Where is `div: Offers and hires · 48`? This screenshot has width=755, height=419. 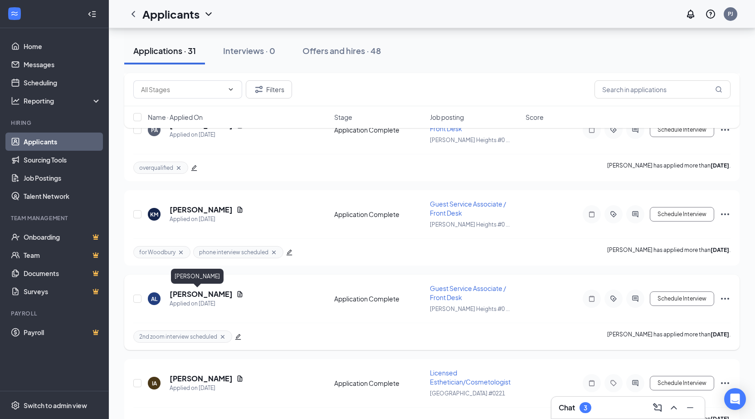
div: Offers and hires · 48 is located at coordinates (341, 50).